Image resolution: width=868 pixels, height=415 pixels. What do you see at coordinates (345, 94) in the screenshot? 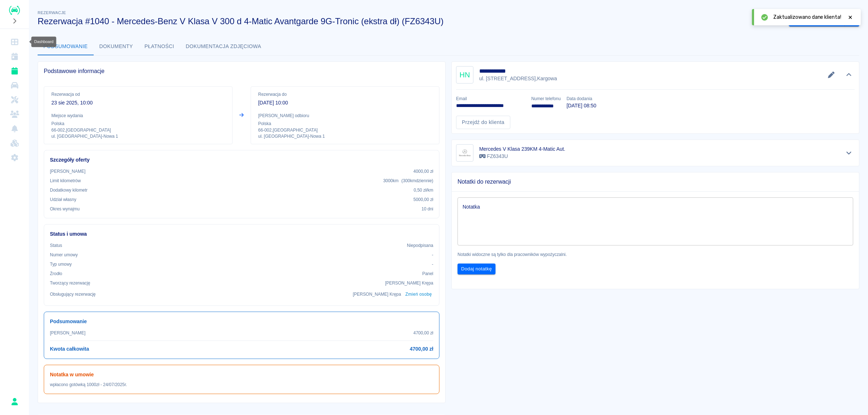
I see `p: Rezerwacja do` at bounding box center [345, 94].